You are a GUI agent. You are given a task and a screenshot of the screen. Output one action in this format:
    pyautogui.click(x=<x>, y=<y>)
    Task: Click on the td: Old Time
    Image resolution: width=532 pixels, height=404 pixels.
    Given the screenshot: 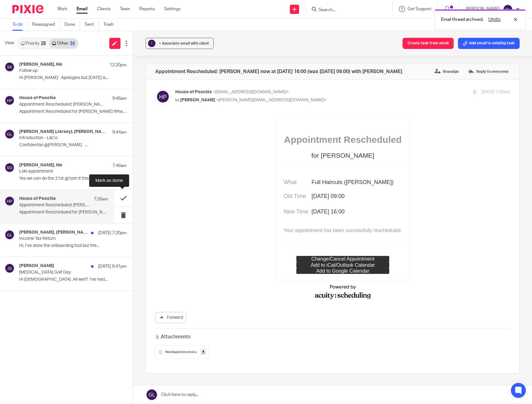 What is the action you would take?
    pyautogui.click(x=122, y=82)
    